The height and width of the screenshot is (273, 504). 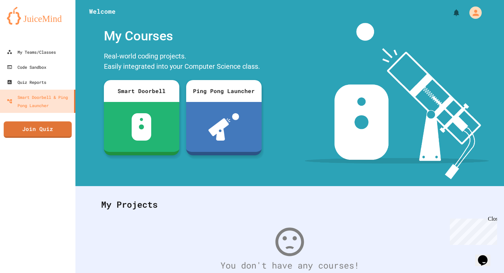 What do you see at coordinates (223, 127) in the screenshot?
I see `img: ppl-with-ball.png` at bounding box center [223, 127].